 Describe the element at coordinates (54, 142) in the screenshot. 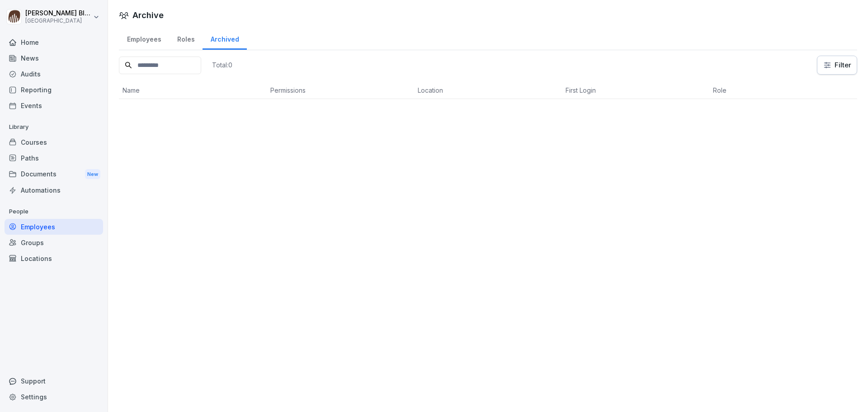

I see `a: Courses` at that location.